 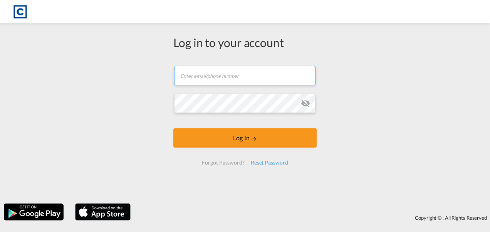 I want to click on img: apple.png, so click(x=103, y=212).